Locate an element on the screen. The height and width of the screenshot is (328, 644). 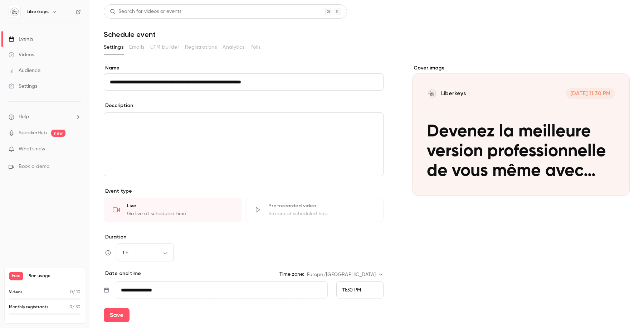
p: Event type is located at coordinates (244, 191).